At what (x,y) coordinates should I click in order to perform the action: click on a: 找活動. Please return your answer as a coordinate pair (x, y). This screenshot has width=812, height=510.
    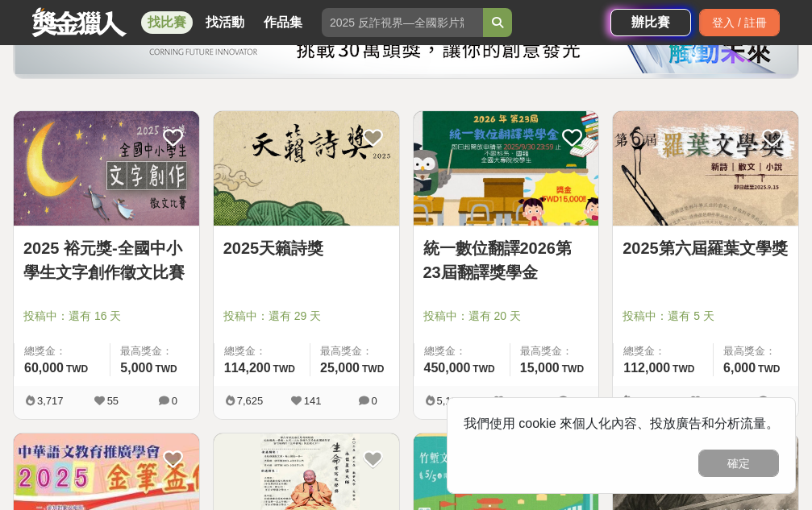
    Looking at the image, I should click on (225, 22).